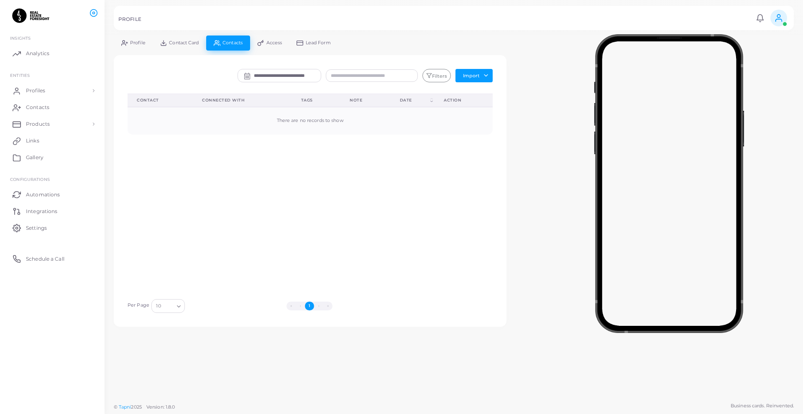 This screenshot has width=803, height=414. What do you see at coordinates (52, 259) in the screenshot?
I see `a: Schedule a Call` at bounding box center [52, 259].